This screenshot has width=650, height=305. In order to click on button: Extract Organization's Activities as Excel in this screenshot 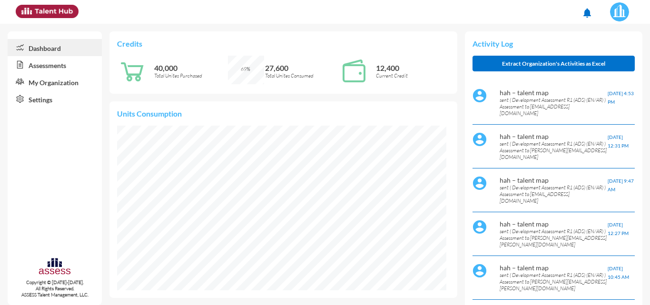, I will do `click(553, 63)`.